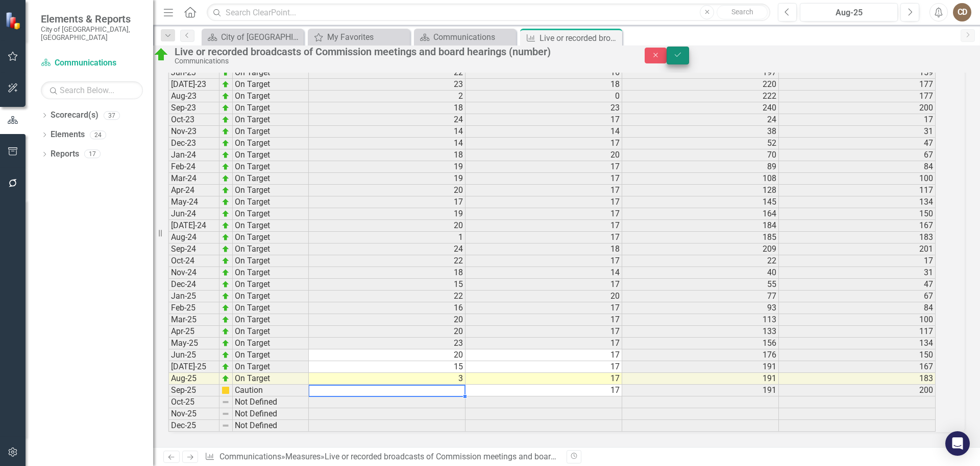 The height and width of the screenshot is (466, 980). Describe the element at coordinates (194, 308) in the screenshot. I see `td: Feb-25` at that location.